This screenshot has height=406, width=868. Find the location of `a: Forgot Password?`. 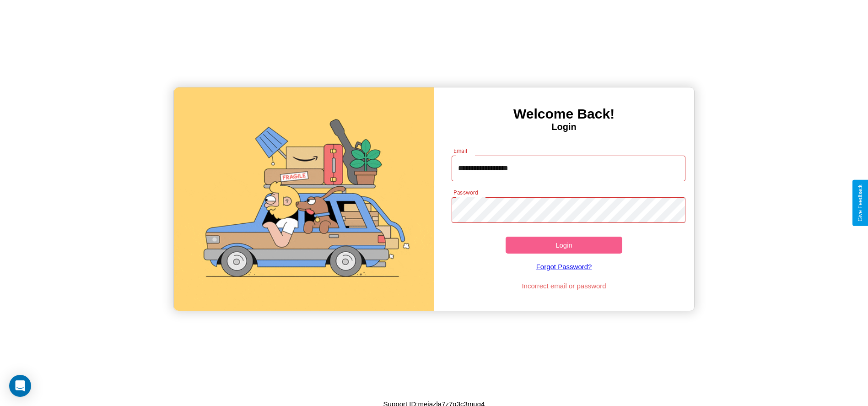

a: Forgot Password? is located at coordinates (564, 267).